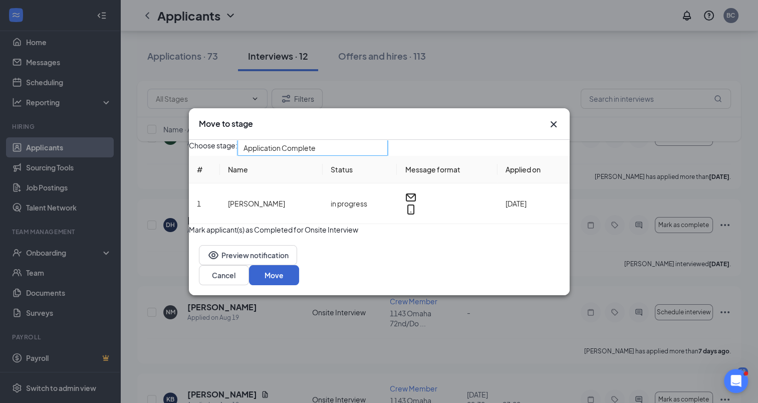  I want to click on h3: Move to stage, so click(226, 124).